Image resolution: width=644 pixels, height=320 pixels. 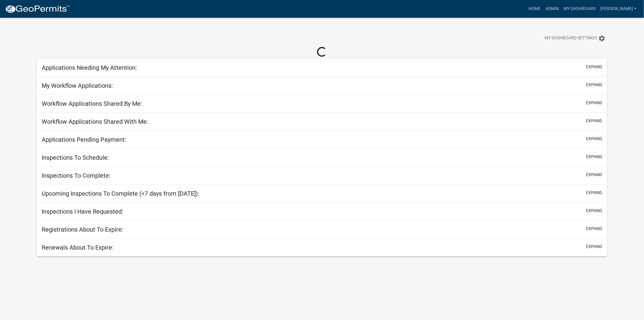 I want to click on h5: Inspections To Schedule:, so click(x=75, y=158).